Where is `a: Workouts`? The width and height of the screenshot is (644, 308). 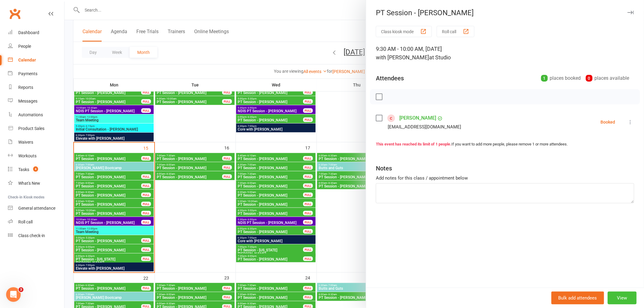 a: Workouts is located at coordinates (36, 156).